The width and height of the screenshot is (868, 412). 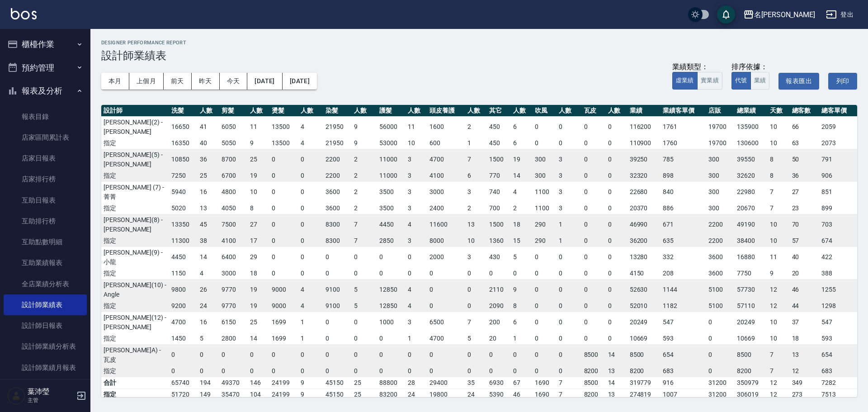 I want to click on button: 昨天, so click(x=206, y=81).